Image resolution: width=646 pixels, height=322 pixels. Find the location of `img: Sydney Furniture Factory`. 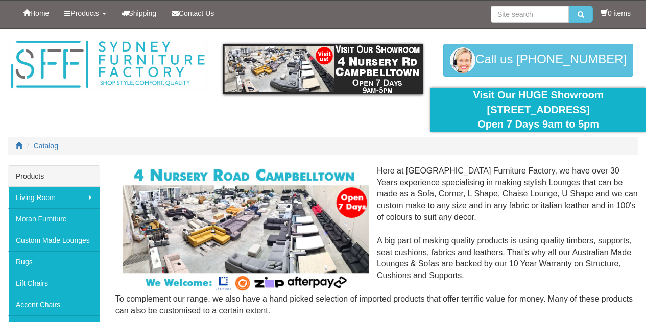

img: Sydney Furniture Factory is located at coordinates (108, 64).